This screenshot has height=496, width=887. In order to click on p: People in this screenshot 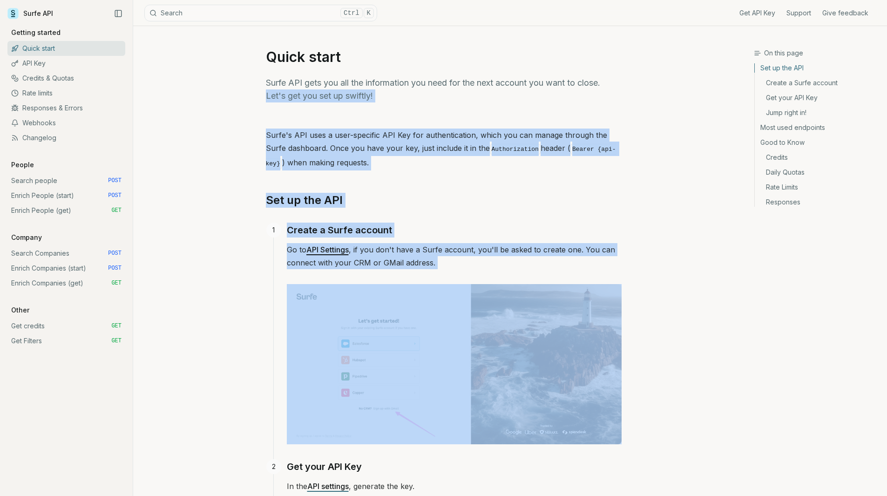, I will do `click(22, 165)`.